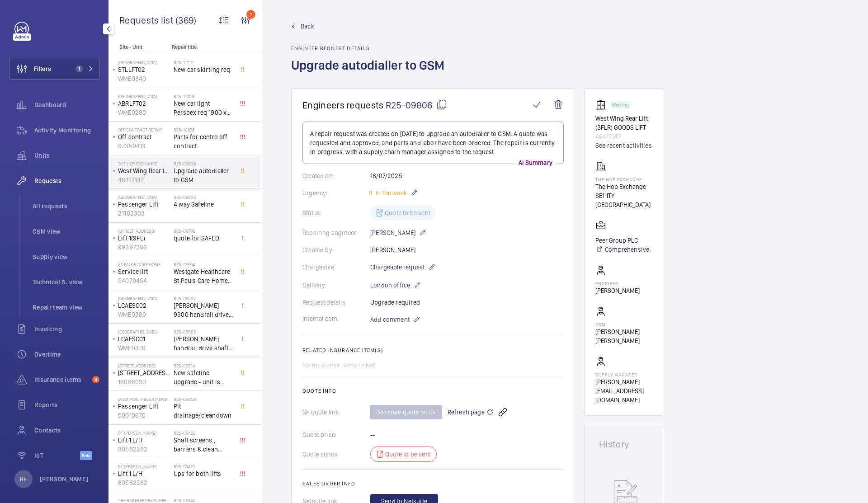 The width and height of the screenshot is (868, 503). I want to click on h2: R25-09423, so click(204, 433).